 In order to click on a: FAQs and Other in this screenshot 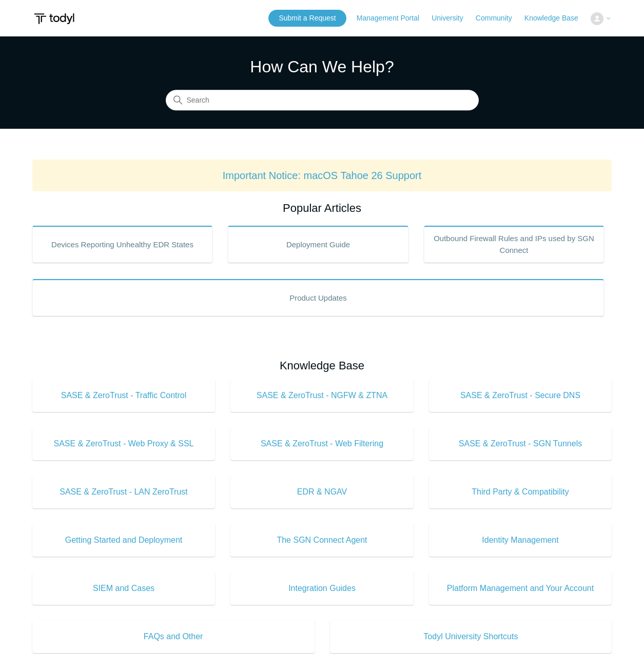, I will do `click(173, 637)`.